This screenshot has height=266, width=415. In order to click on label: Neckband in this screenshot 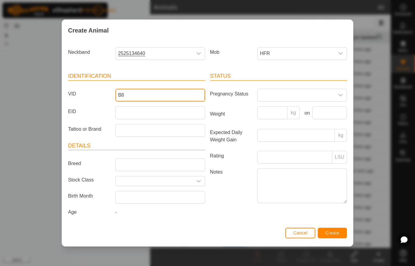, I will do `click(89, 52)`.